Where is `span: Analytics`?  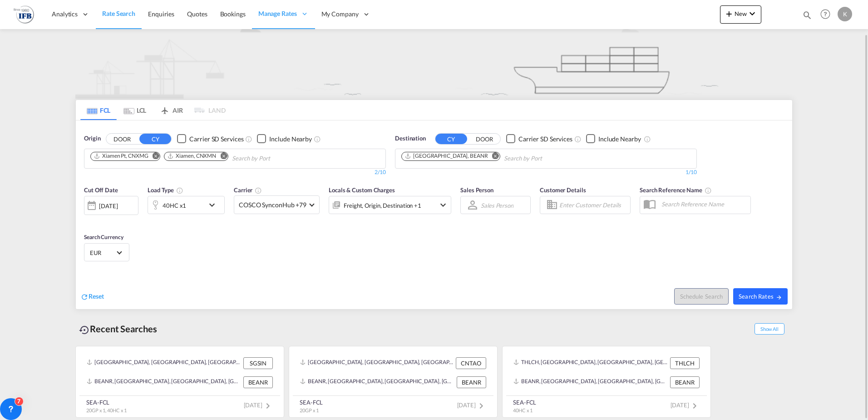 span: Analytics is located at coordinates (64, 14).